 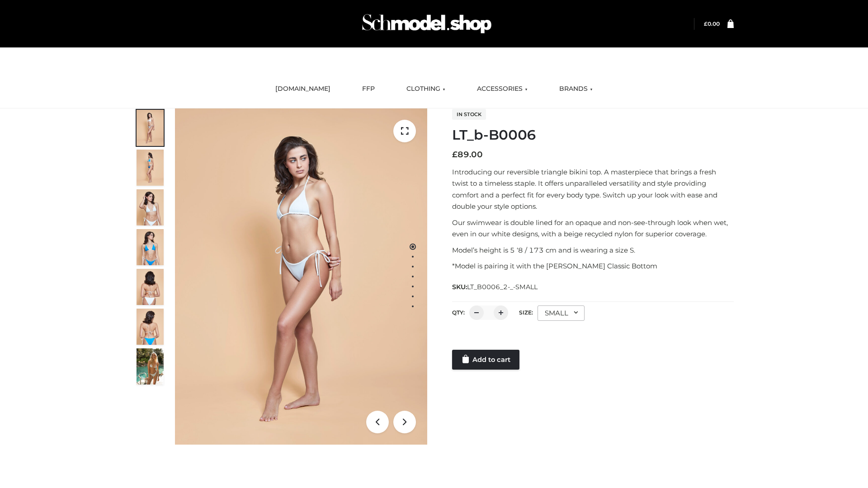 What do you see at coordinates (592, 229) in the screenshot?
I see `p: Our swimwear is double lined for an opaque and non-see-through look when wet, even in our white d...` at bounding box center [592, 229].